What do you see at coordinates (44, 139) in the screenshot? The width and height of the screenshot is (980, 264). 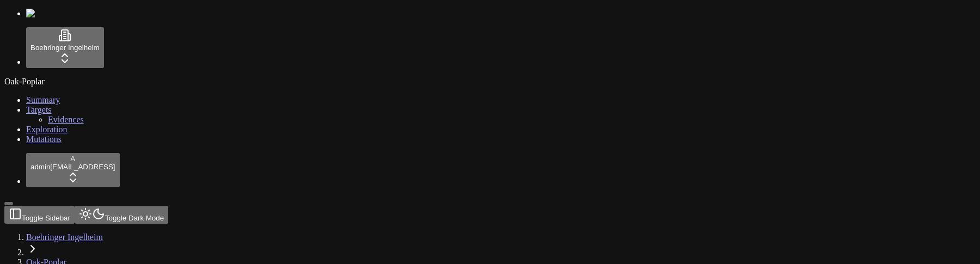 I see `a: Mutations` at bounding box center [44, 139].